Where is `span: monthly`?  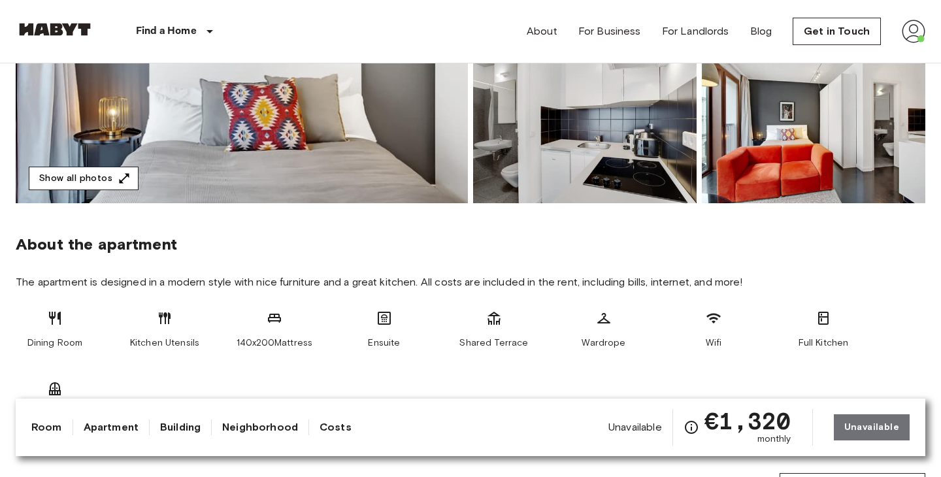 span: monthly is located at coordinates (775, 439).